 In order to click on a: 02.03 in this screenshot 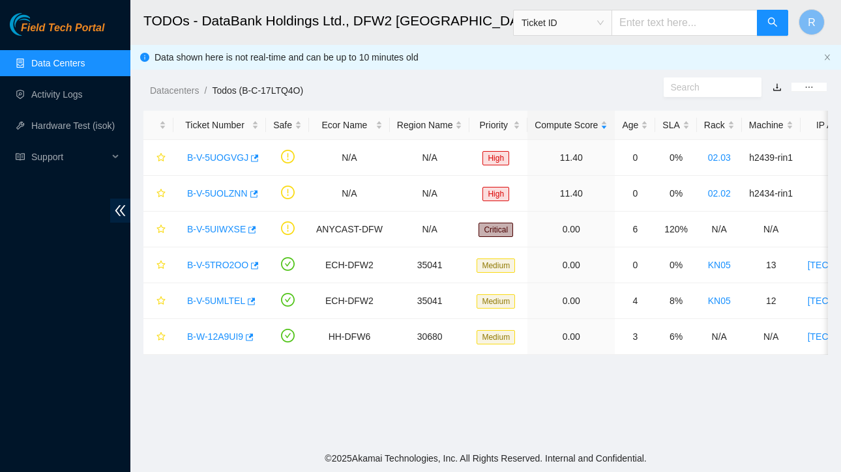, I will do `click(719, 158)`.